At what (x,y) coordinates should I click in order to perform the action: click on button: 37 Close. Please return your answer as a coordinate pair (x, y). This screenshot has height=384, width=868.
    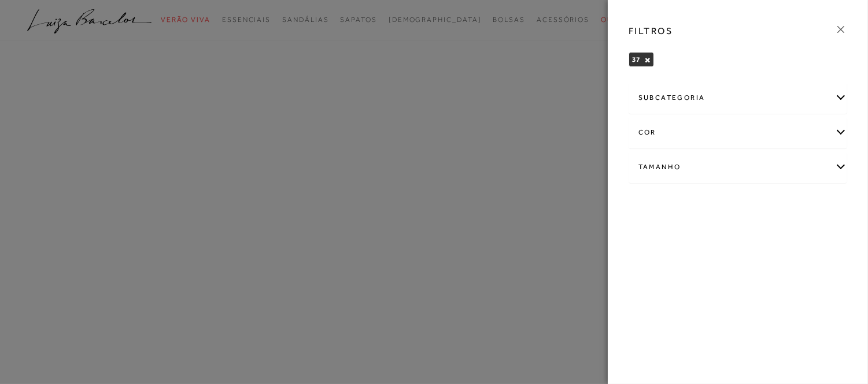
    Looking at the image, I should click on (647, 60).